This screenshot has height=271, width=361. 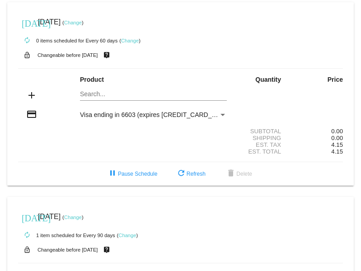 What do you see at coordinates (132, 174) in the screenshot?
I see `span: Pause Schedule` at bounding box center [132, 174].